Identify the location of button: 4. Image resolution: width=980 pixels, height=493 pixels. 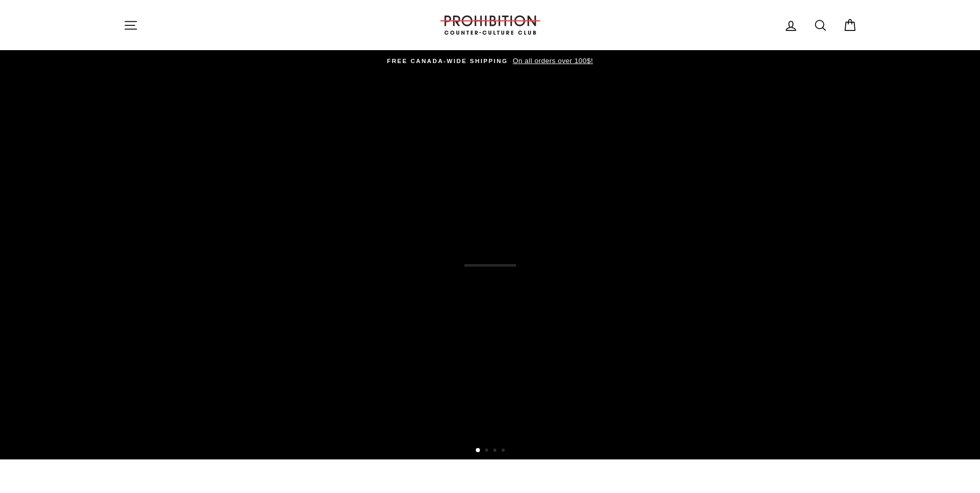
(504, 451).